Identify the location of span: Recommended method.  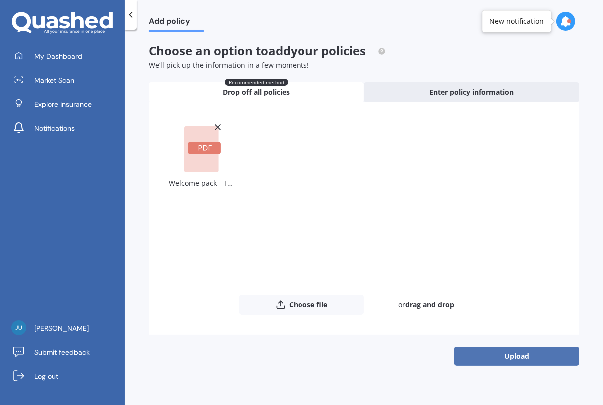
(256, 82).